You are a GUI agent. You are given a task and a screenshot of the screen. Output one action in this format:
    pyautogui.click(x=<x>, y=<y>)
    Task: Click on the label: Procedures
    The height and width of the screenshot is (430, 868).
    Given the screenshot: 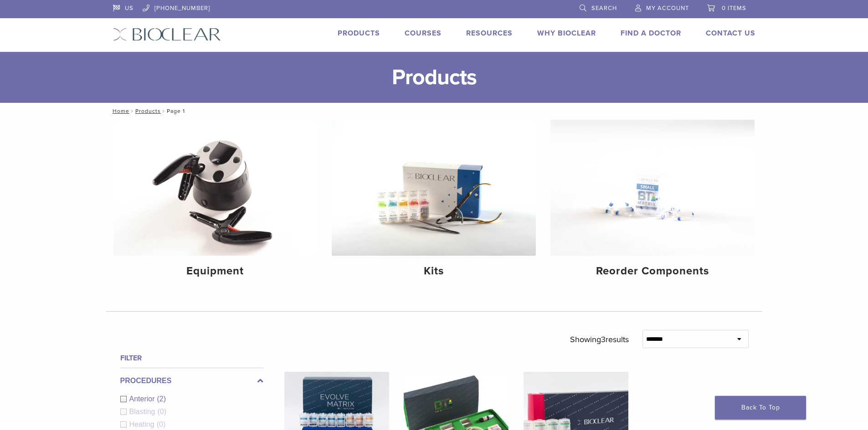 What is the action you would take?
    pyautogui.click(x=192, y=381)
    